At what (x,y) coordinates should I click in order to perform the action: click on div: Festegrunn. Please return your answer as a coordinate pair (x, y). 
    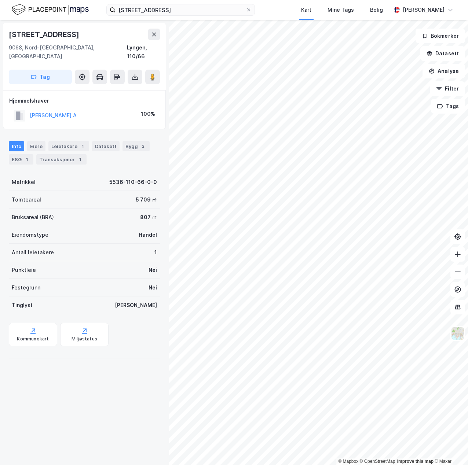
    Looking at the image, I should click on (26, 288).